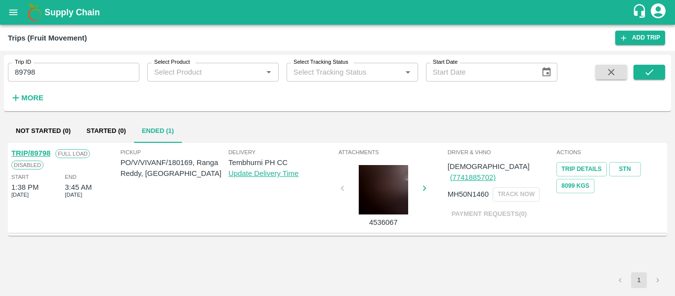 The height and width of the screenshot is (296, 675). What do you see at coordinates (158, 131) in the screenshot?
I see `button: Ended (1)` at bounding box center [158, 131].